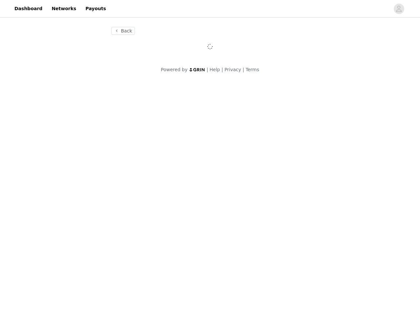  What do you see at coordinates (123, 31) in the screenshot?
I see `button: Back` at bounding box center [123, 31].